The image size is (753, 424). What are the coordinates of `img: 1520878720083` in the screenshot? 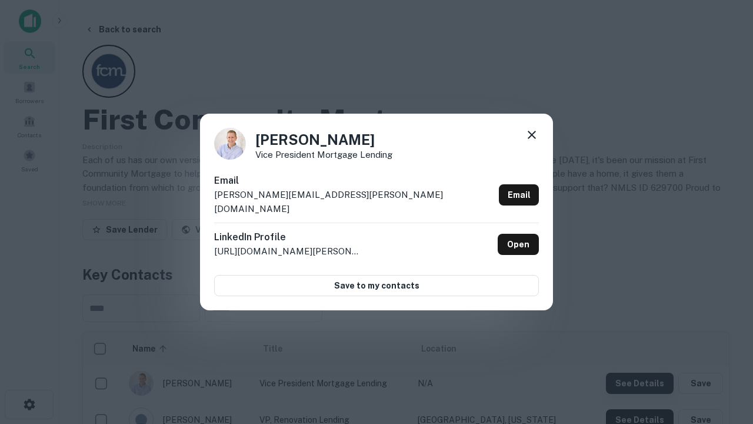 It's located at (230, 144).